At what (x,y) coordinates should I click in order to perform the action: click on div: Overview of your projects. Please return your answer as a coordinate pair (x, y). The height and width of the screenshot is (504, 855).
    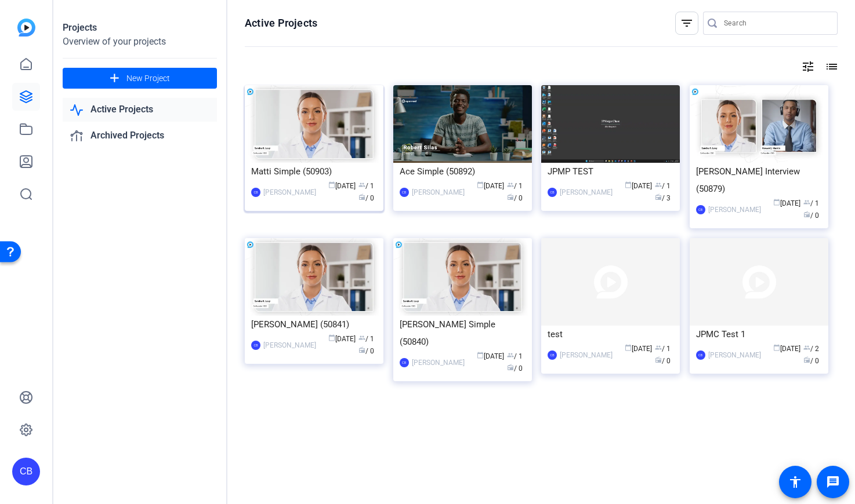
    Looking at the image, I should click on (140, 42).